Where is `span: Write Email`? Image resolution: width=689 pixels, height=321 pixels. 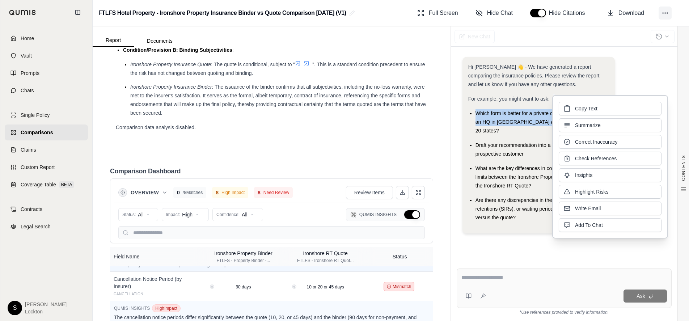 span: Write Email is located at coordinates (588, 208).